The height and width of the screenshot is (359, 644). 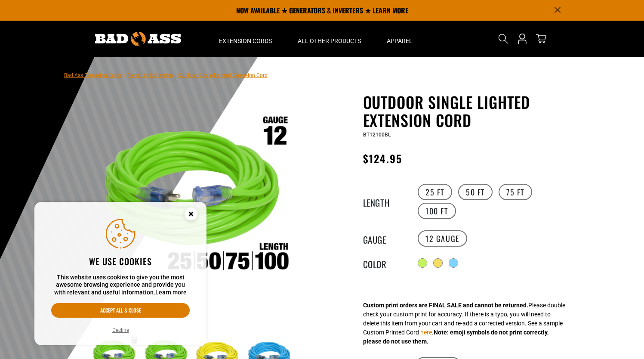 I want to click on label: 25 FT, so click(x=435, y=192).